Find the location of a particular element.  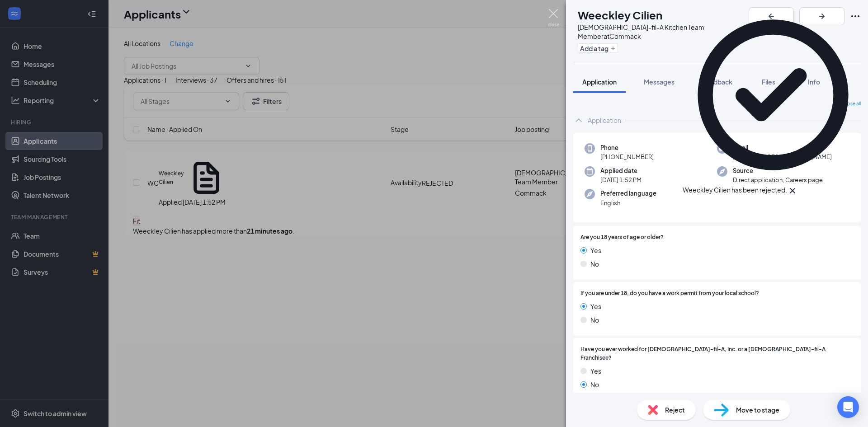

div: Open Intercom Messenger is located at coordinates (848, 408).